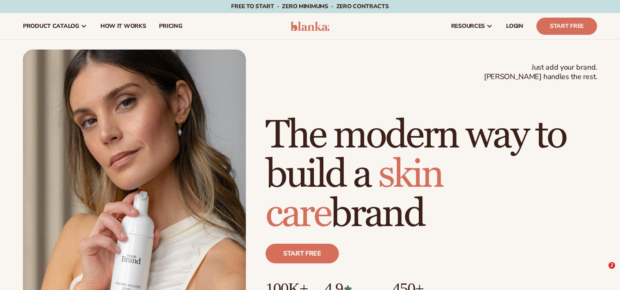  I want to click on a: pricing, so click(170, 26).